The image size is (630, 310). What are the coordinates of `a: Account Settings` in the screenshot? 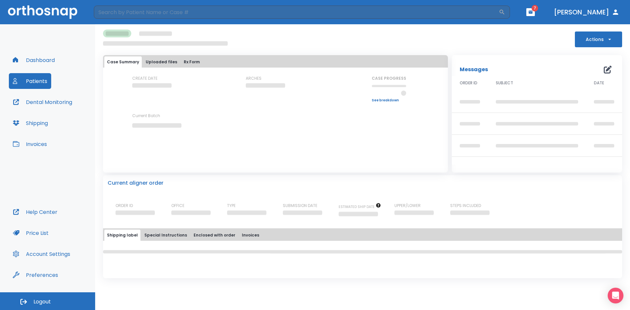 It's located at (41, 254).